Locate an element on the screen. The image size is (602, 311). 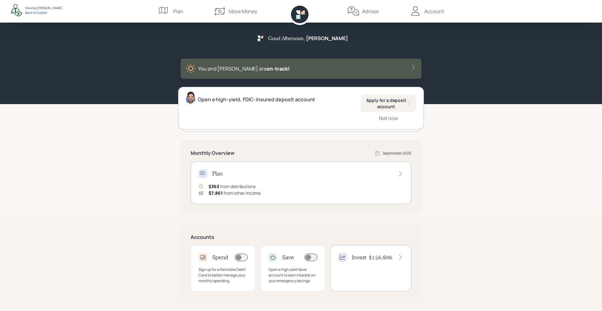
h4: Invest is located at coordinates (359, 257).